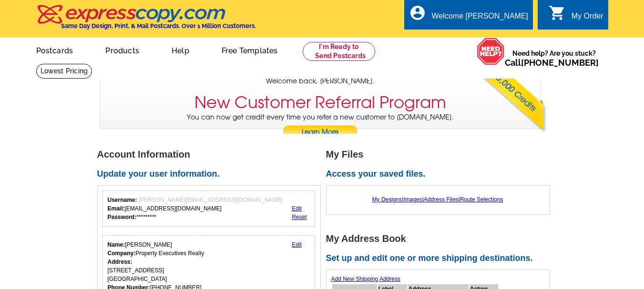  Describe the element at coordinates (122, 217) in the screenshot. I see `strong: Password:` at that location.